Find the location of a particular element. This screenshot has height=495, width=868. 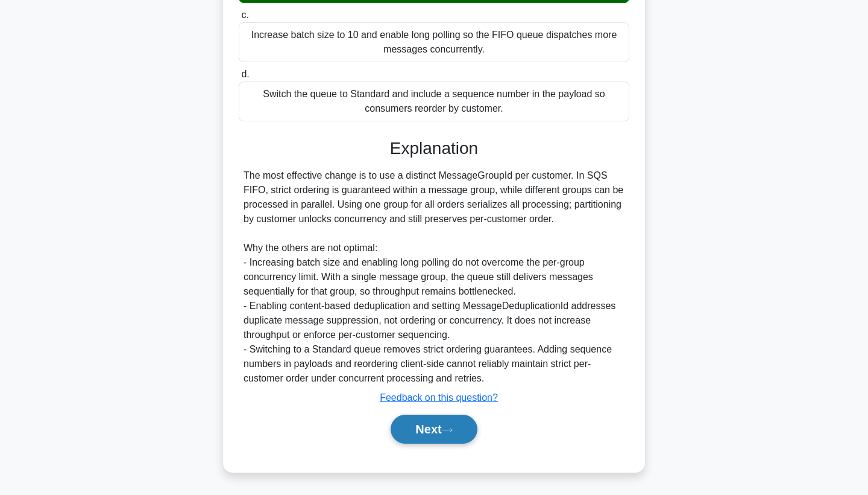

div: Switch the queue to Standard and include a sequence number in the payload so consumers reorder by... is located at coordinates (434, 101).